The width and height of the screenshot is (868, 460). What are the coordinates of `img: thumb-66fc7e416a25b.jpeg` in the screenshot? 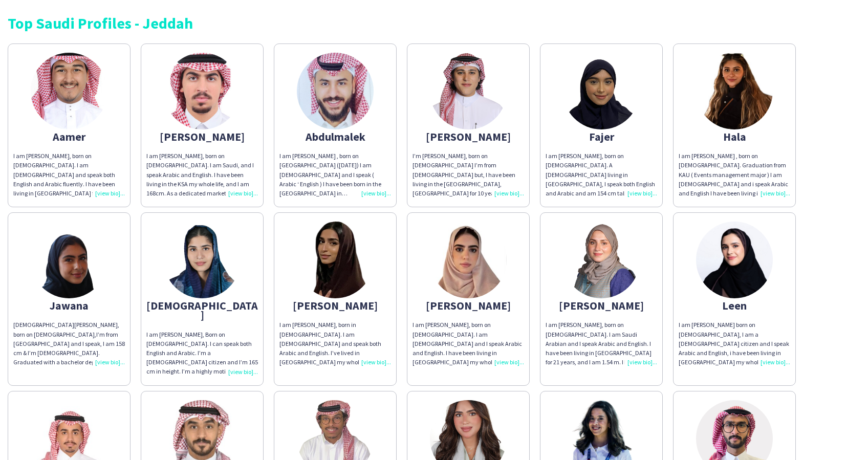 It's located at (335, 91).